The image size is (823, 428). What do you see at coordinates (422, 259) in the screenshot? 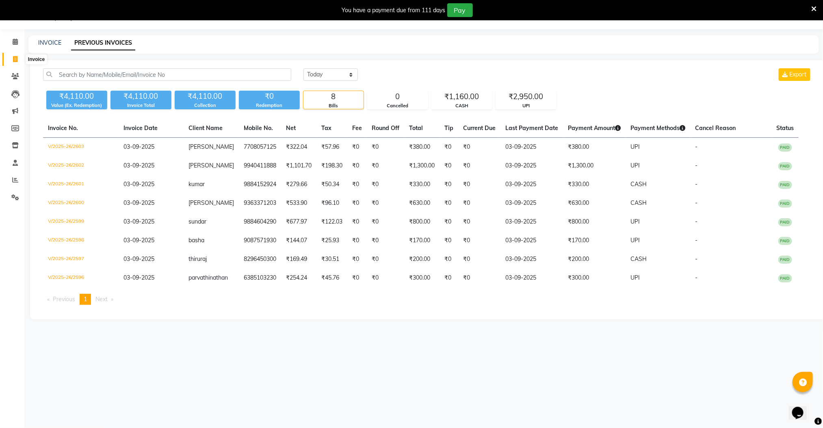
I see `td: ₹200.00` at bounding box center [422, 259].